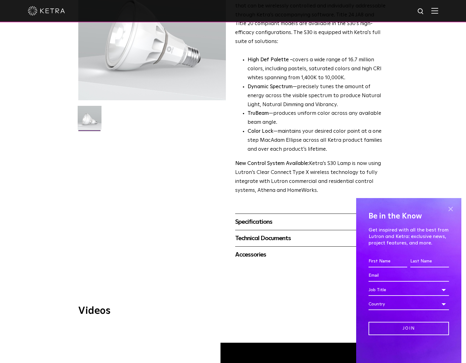 The width and height of the screenshot is (466, 363). What do you see at coordinates (311, 177) in the screenshot?
I see `p: Ketra’s S30 Lamp is now using Lutron’s Clear Connect Type X wireless technology to fully integrat...` at bounding box center [311, 177].